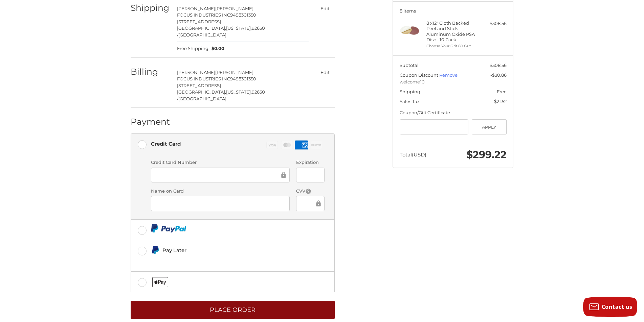 The height and width of the screenshot is (322, 644). I want to click on span: Free, so click(501, 92).